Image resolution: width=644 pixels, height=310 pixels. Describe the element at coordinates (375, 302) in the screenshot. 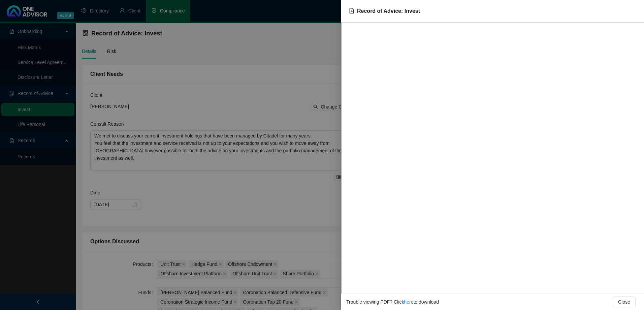

I see `span: Trouble viewing PDF? Click` at that location.